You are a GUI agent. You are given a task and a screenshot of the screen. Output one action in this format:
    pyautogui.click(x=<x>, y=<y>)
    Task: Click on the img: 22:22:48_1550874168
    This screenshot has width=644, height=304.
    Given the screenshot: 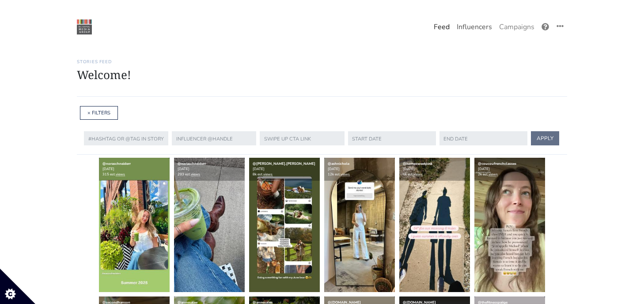 What is the action you would take?
    pyautogui.click(x=84, y=27)
    